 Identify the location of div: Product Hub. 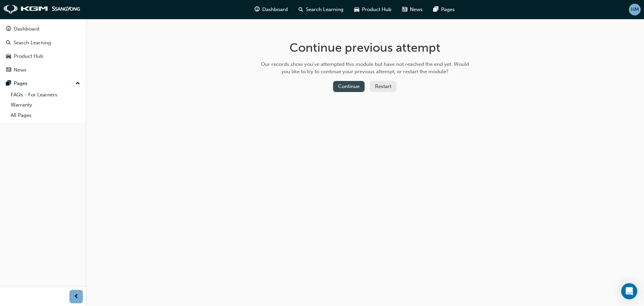
(28, 56).